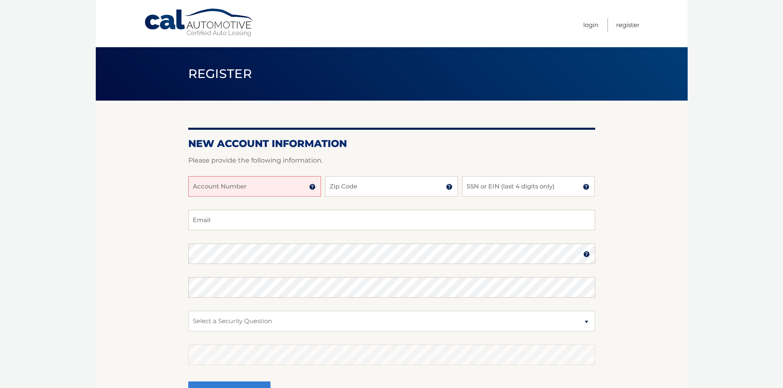  What do you see at coordinates (392, 161) in the screenshot?
I see `p: Please provide the following information.` at bounding box center [392, 161].